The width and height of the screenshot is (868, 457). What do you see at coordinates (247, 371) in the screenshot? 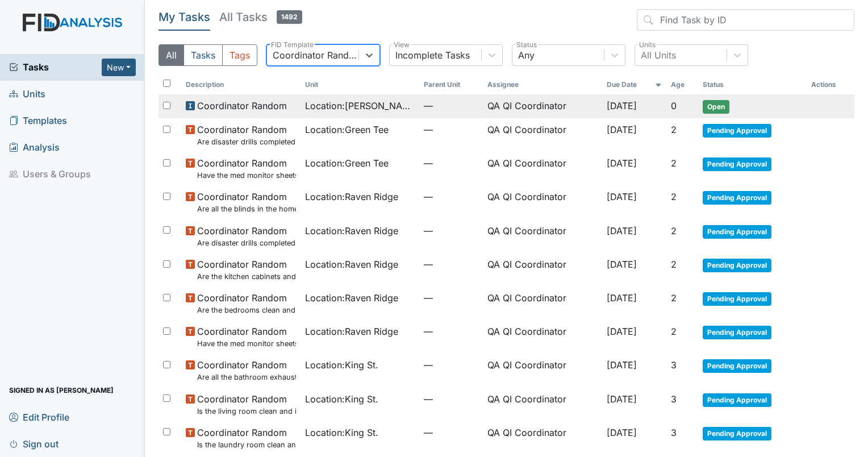
I see `span: Coordinator Random Are all the bathroom exhaust fan covers clean and dust free?` at bounding box center [247, 371].